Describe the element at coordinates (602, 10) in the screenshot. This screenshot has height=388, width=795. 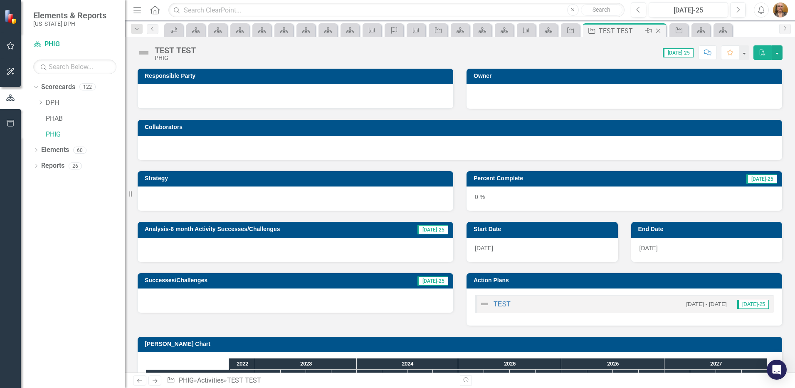
I see `button: Search` at that location.